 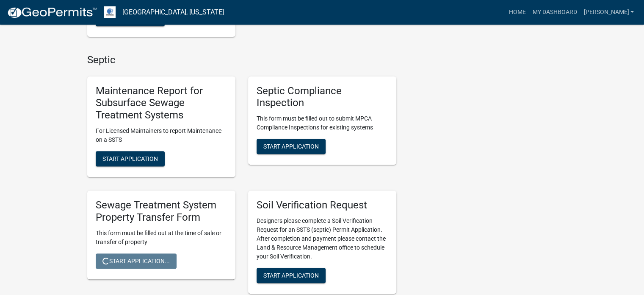 I want to click on a: My Dashboard, so click(x=554, y=12).